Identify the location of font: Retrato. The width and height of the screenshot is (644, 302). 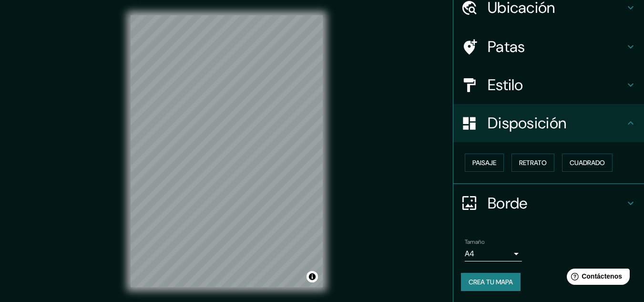
(533, 162).